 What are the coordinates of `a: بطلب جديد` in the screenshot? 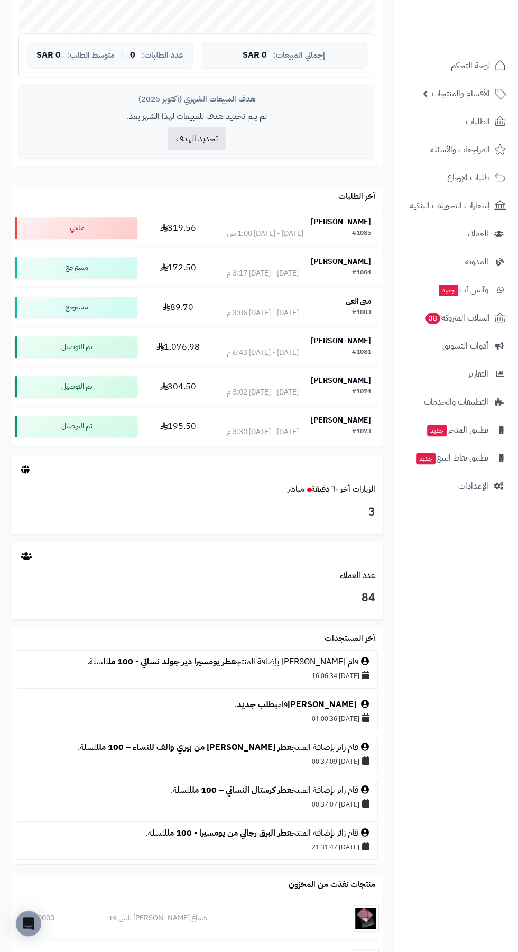 It's located at (257, 704).